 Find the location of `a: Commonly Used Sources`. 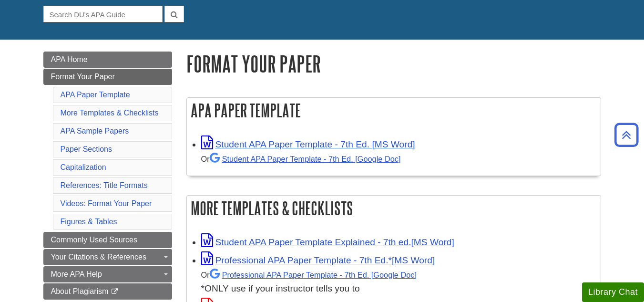

a: Commonly Used Sources is located at coordinates (107, 240).